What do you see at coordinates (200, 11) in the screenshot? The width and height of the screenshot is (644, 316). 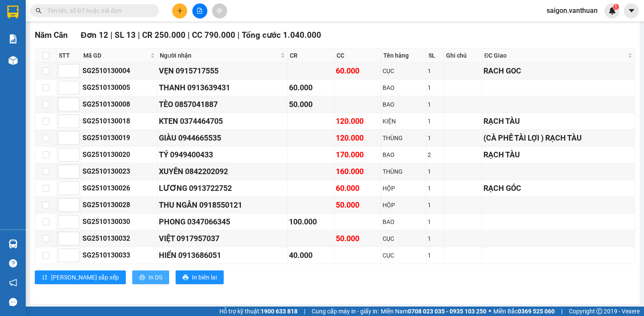 I see `button: file-add` at bounding box center [200, 11].